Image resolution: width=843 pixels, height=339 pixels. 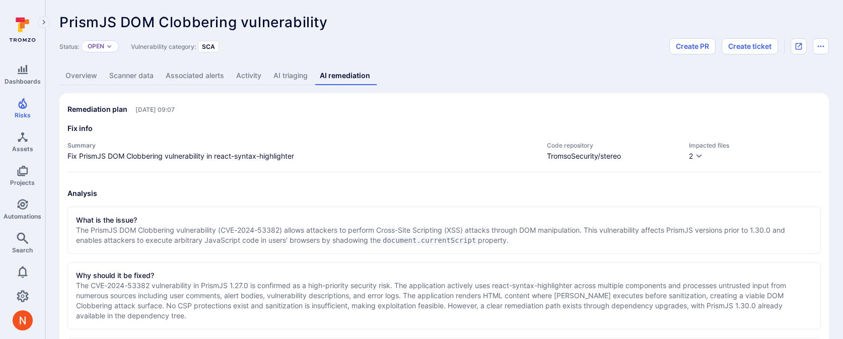 I want to click on a: Scanner data, so click(x=131, y=76).